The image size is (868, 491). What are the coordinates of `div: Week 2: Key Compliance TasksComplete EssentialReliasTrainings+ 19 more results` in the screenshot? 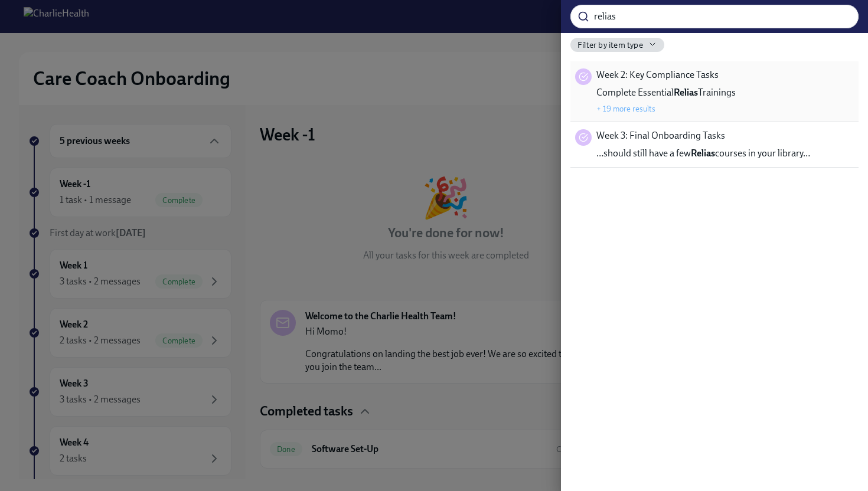 It's located at (715, 92).